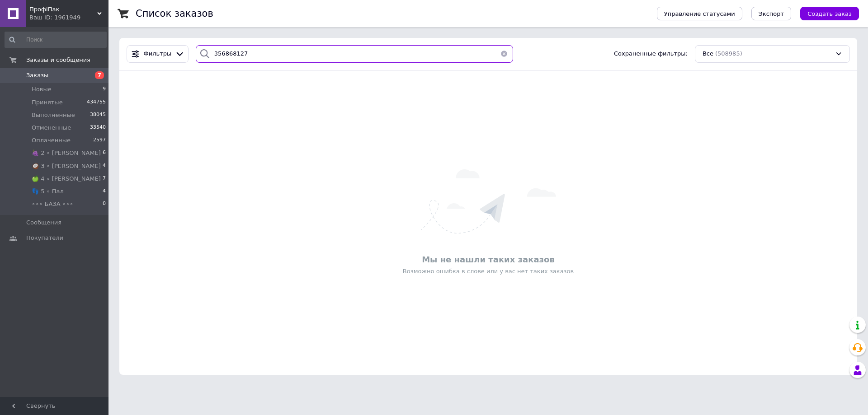  What do you see at coordinates (104, 153) in the screenshot?
I see `span: 6` at bounding box center [104, 153].